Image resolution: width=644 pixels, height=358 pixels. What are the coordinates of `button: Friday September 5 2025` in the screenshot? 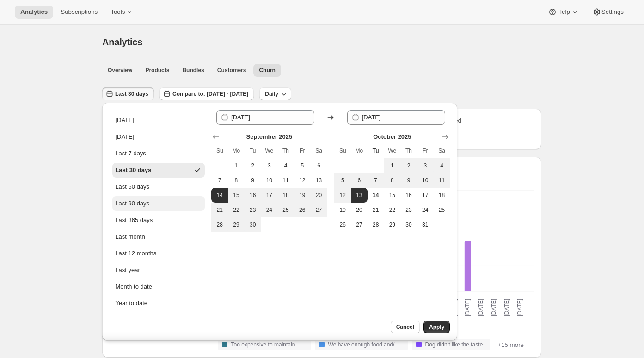 It's located at (302, 166).